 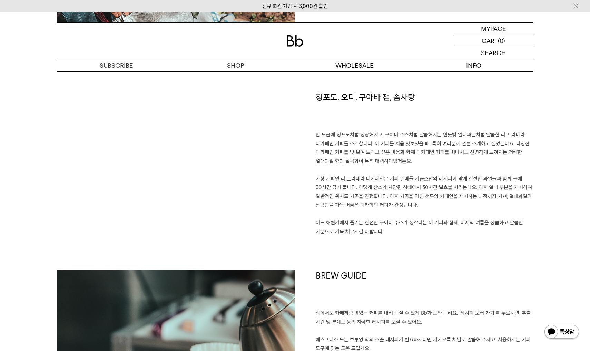 What do you see at coordinates (493, 53) in the screenshot?
I see `p: SEARCH` at bounding box center [493, 53].